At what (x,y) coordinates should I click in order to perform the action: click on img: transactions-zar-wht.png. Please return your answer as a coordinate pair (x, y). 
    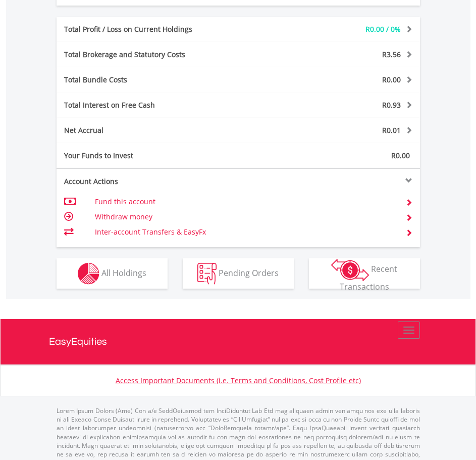
    Looking at the image, I should click on (350, 270).